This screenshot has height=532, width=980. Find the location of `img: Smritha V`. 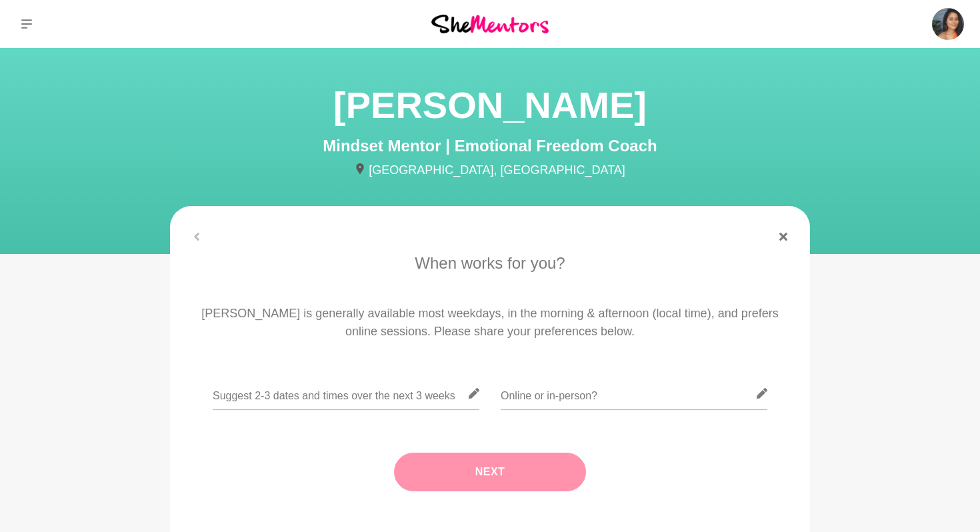

img: Smritha V is located at coordinates (948, 24).